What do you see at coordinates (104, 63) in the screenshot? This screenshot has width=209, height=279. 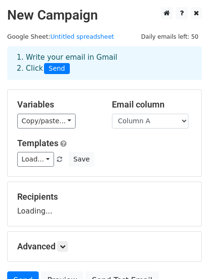 I see `div: 1. Write your email in Gmail 2. Click` at bounding box center [104, 63].